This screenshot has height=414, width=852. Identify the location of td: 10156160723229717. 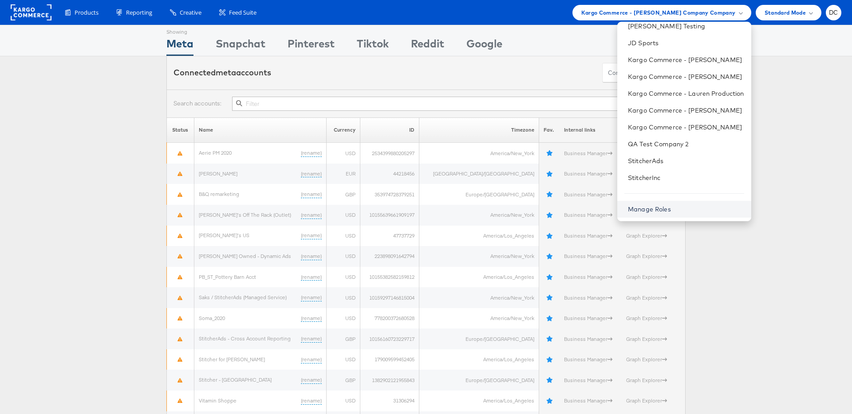
(389, 339).